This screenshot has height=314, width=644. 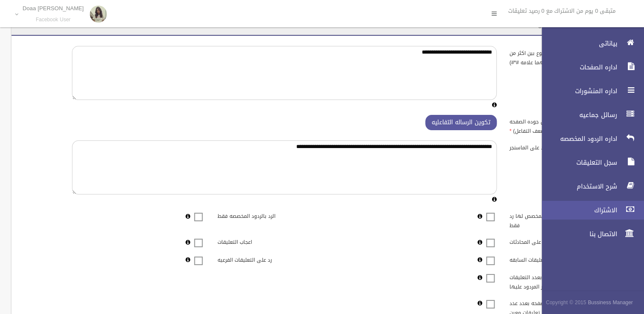 What do you see at coordinates (462, 123) in the screenshot?
I see `button: تكوين الرساله التفاعليه` at bounding box center [462, 123].